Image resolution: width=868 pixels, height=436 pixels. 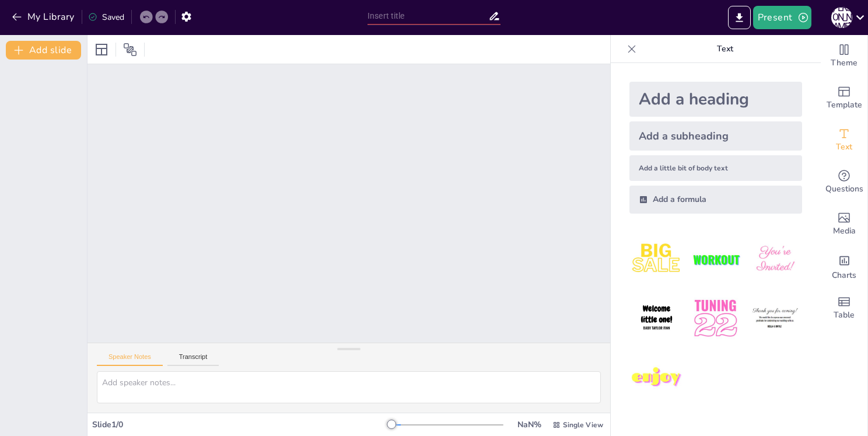 What do you see at coordinates (716, 168) in the screenshot?
I see `div: Add a little bit of body text` at bounding box center [716, 168].